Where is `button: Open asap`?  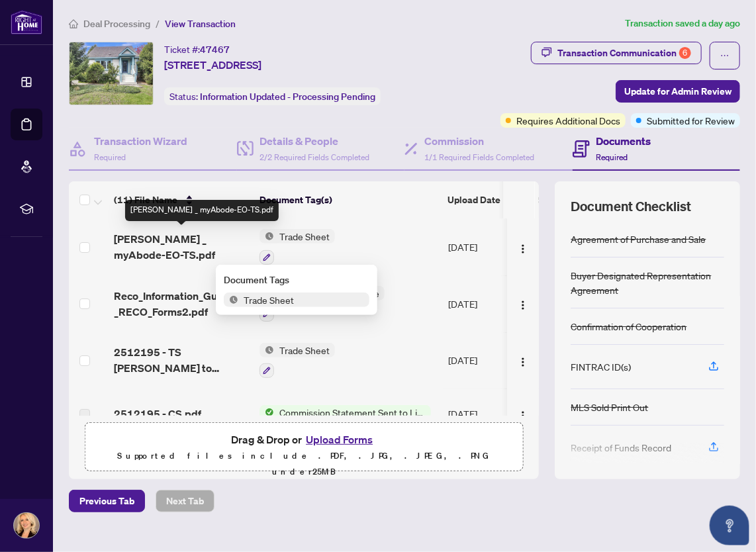
button: Open asap is located at coordinates (729, 526).